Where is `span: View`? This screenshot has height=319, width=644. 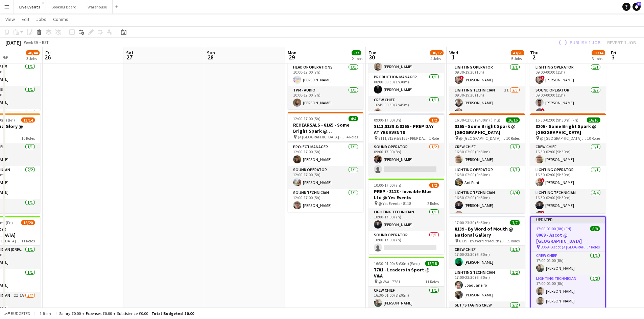 span: View is located at coordinates (10, 19).